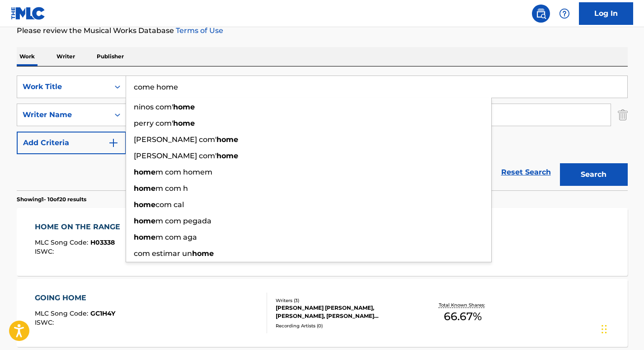 The image size is (644, 350). What do you see at coordinates (183, 221) in the screenshot?
I see `span: m com pegada` at bounding box center [183, 221].